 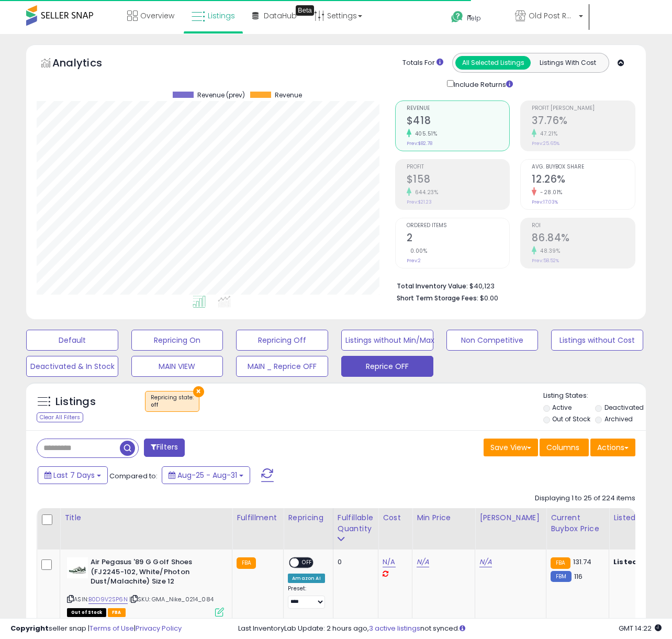 I want to click on span: Profit, so click(x=458, y=167).